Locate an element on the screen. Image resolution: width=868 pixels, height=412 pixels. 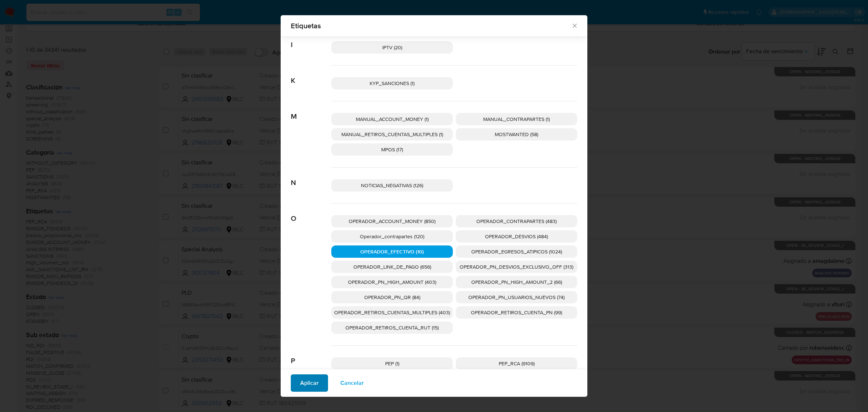
span: IPTV (20) is located at coordinates (392, 48).